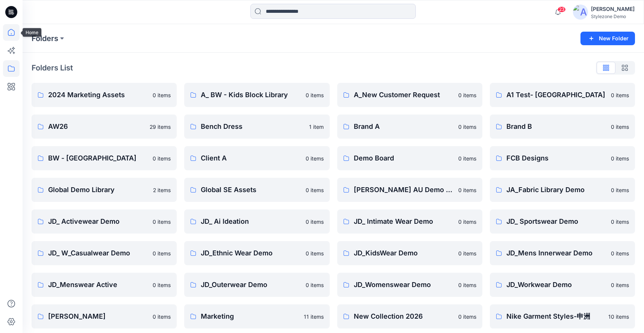 The height and width of the screenshot is (333, 644). Describe the element at coordinates (410, 253) in the screenshot. I see `a: JD_KidsWear Demo0 items` at that location.